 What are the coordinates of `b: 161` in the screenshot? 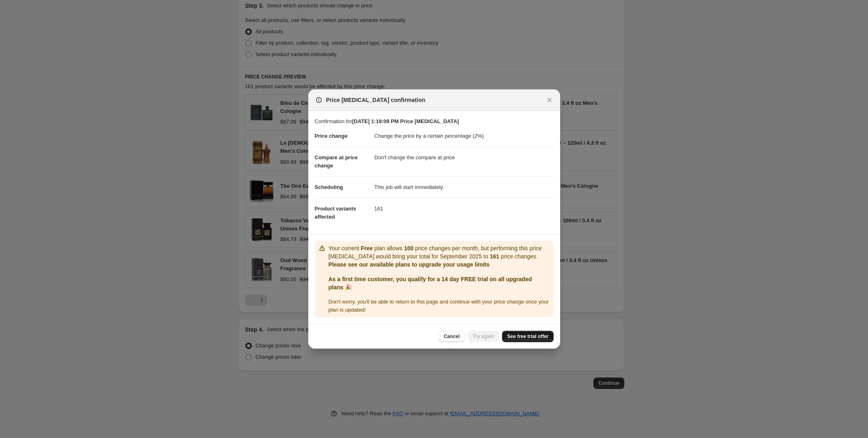 It's located at (494, 256).